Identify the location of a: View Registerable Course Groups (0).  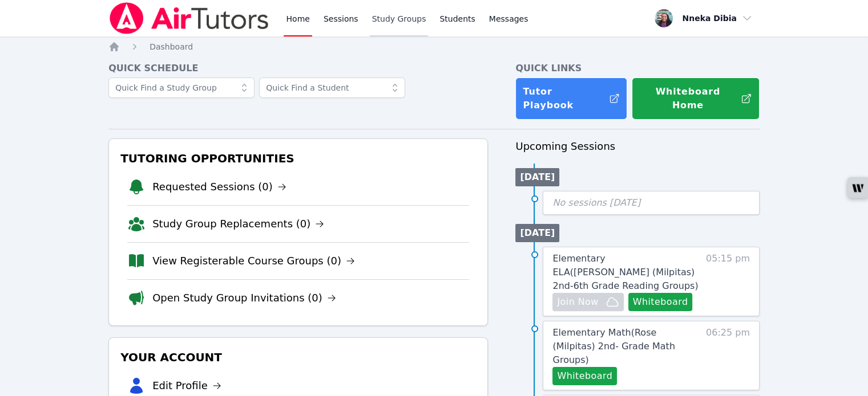
(253, 261).